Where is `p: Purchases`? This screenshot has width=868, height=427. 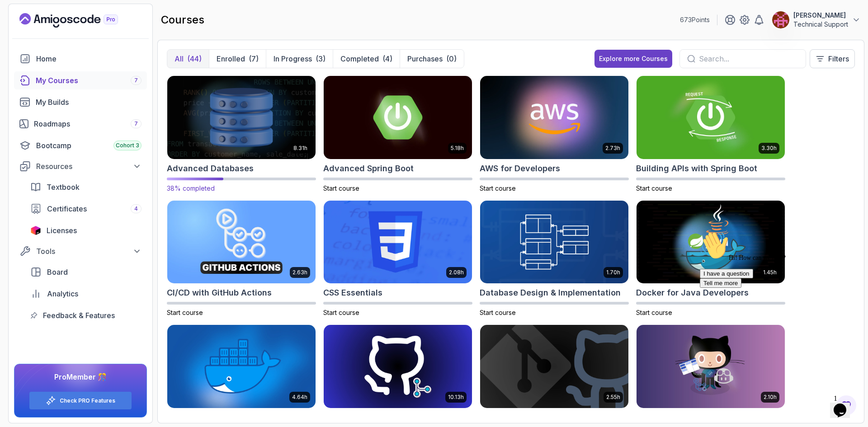 p: Purchases is located at coordinates (425, 58).